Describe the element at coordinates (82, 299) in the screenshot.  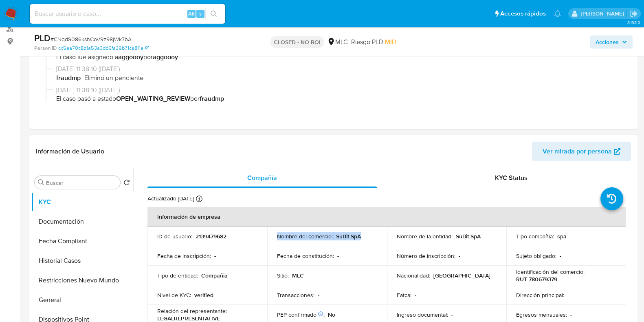
I see `button: General` at that location.